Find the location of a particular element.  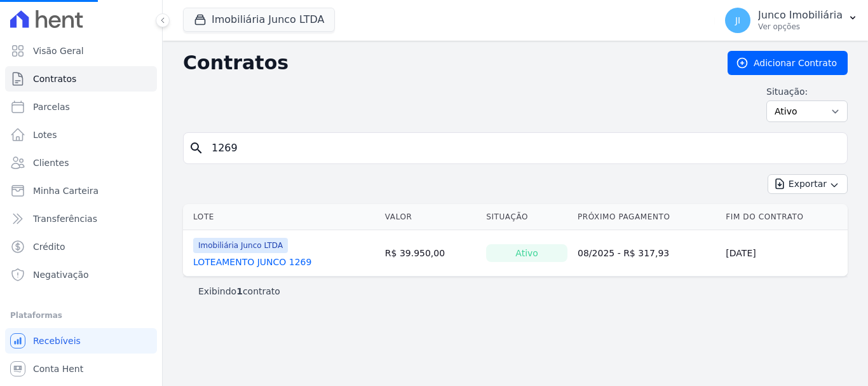

span: JI is located at coordinates (738, 20).